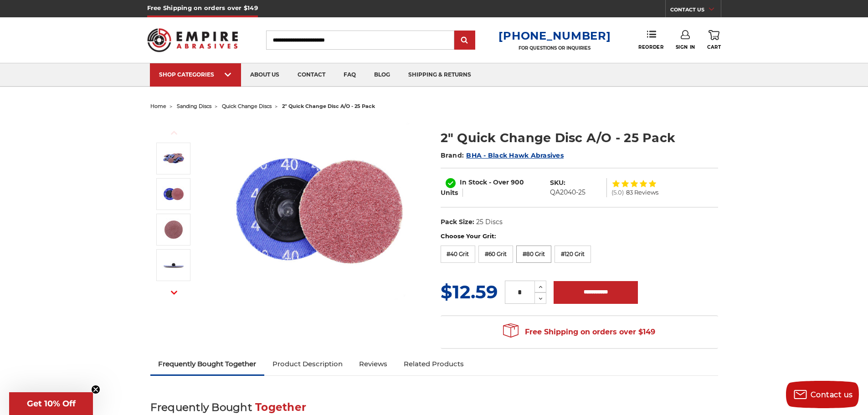 The width and height of the screenshot is (868, 415). I want to click on span: Cart, so click(714, 47).